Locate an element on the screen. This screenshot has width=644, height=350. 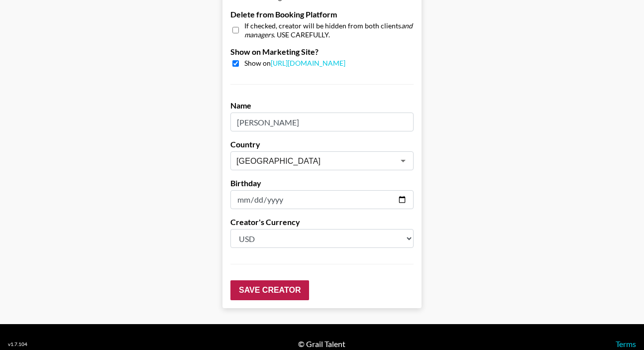
em: and managers is located at coordinates (328, 30).